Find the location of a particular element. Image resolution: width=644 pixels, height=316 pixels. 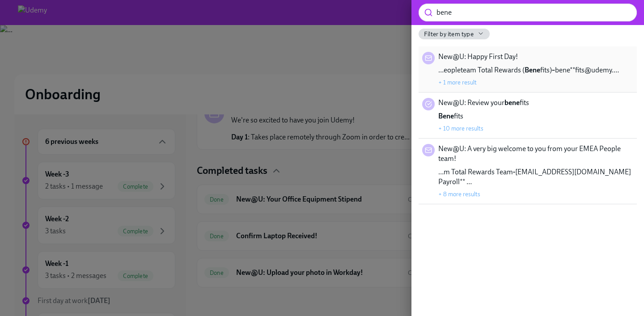

button: + 10 more results is located at coordinates (460, 128).